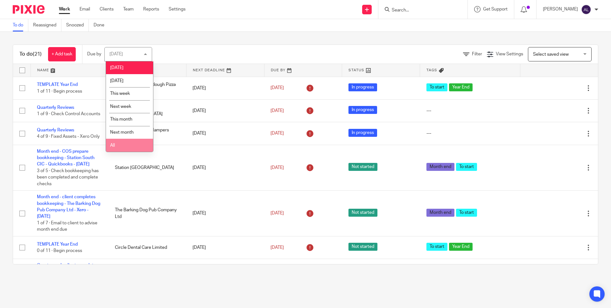  Describe the element at coordinates (495, 9) in the screenshot. I see `span: Get Support` at that location.